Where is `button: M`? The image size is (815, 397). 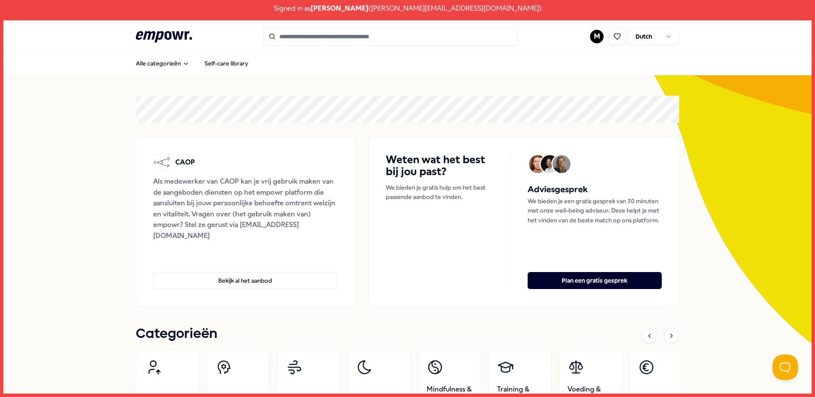
button: M is located at coordinates (597, 37).